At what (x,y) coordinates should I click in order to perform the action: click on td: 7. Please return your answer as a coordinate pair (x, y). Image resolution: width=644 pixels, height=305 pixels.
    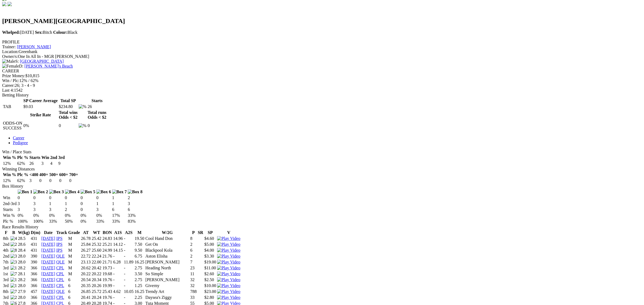
    Looking at the image, I should click on (193, 262).